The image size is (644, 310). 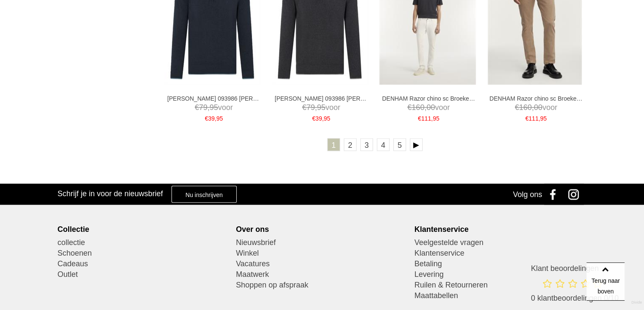 I want to click on div: Klantenservice, so click(x=500, y=228).